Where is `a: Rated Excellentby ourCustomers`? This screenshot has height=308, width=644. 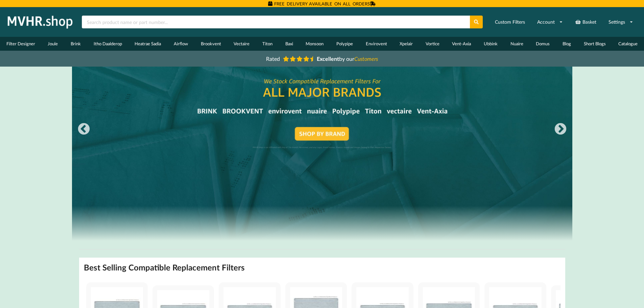
a: Rated Excellentby ourCustomers is located at coordinates (322, 58).